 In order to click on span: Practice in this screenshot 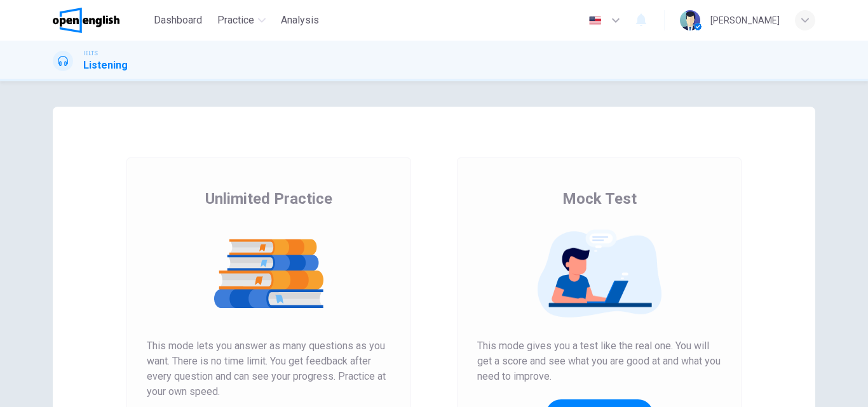, I will do `click(236, 20)`.